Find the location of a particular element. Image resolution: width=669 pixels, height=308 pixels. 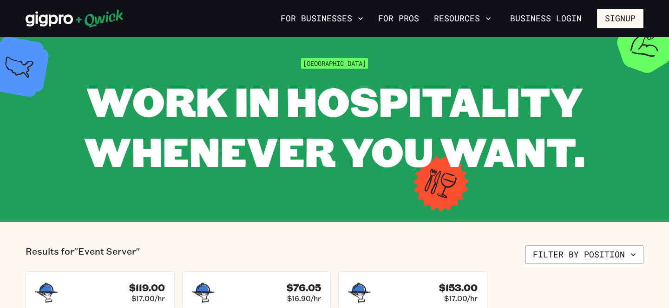

span: $16.90/hr is located at coordinates (304, 299).